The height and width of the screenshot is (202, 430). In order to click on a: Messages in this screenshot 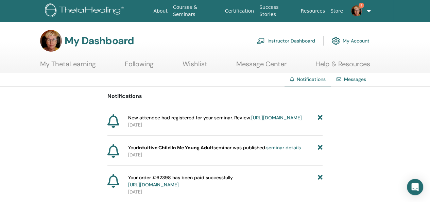, I will do `click(355, 79)`.